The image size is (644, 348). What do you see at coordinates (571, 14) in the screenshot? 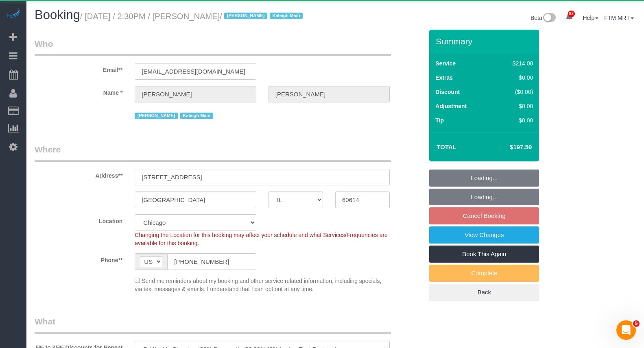
I see `span: 82` at bounding box center [571, 14].